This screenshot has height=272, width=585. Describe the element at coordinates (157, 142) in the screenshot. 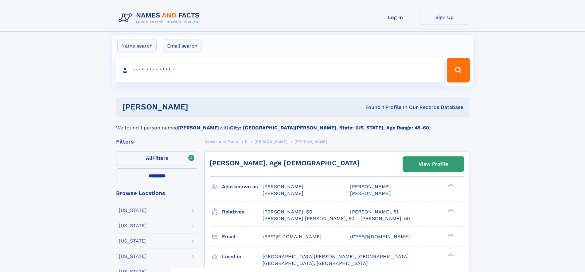

I see `div: Filters` at that location.